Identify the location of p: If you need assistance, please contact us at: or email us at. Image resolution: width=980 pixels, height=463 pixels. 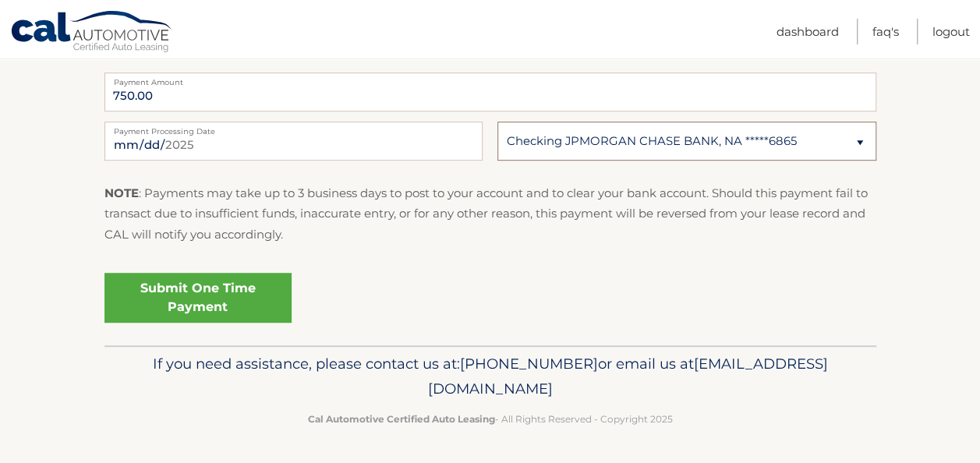
(490, 377).